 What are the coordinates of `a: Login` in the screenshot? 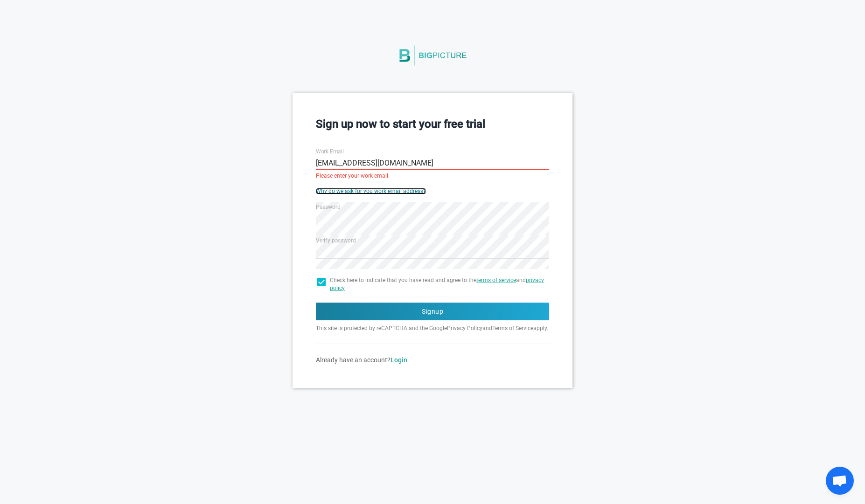 It's located at (399, 360).